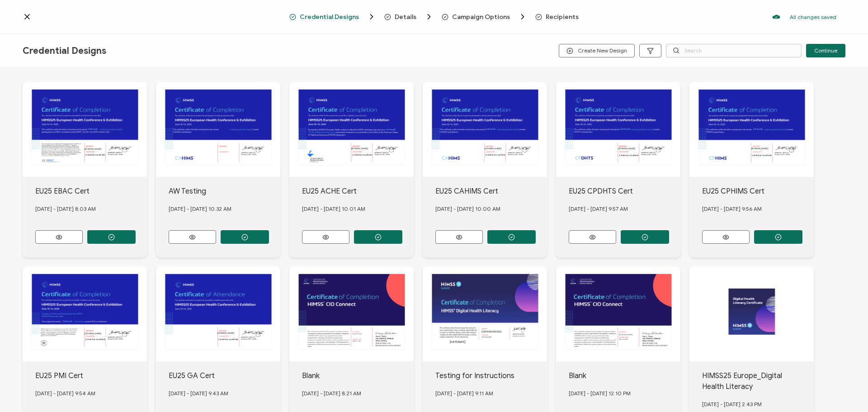 The image size is (868, 412). What do you see at coordinates (759, 192) in the screenshot?
I see `div: EU25 CPHIMS Cert` at bounding box center [759, 192].